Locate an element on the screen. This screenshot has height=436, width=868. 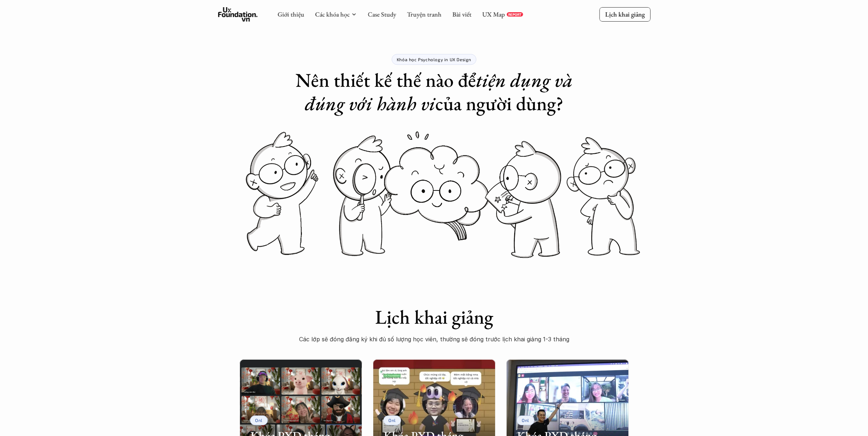
a: REPORT is located at coordinates (514, 15).